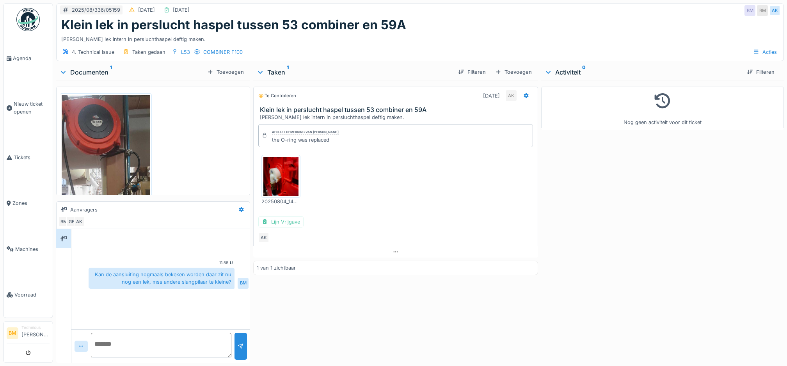 The width and height of the screenshot is (787, 366). Describe the element at coordinates (642, 72) in the screenshot. I see `div: Activiteit` at that location.